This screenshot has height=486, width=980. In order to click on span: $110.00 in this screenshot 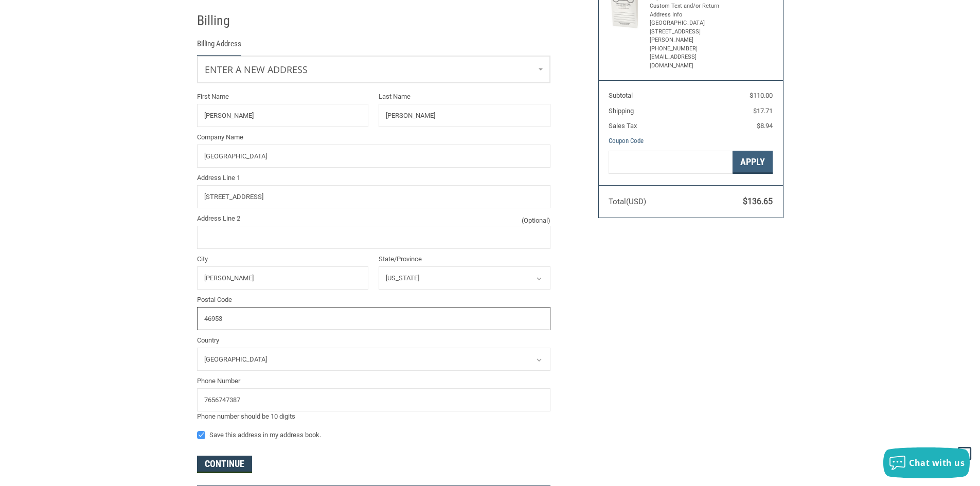, I will do `click(761, 95)`.